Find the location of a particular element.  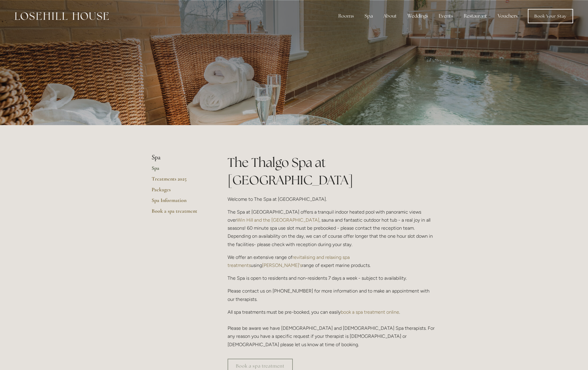

a: Book a spa treatment is located at coordinates (180, 213).